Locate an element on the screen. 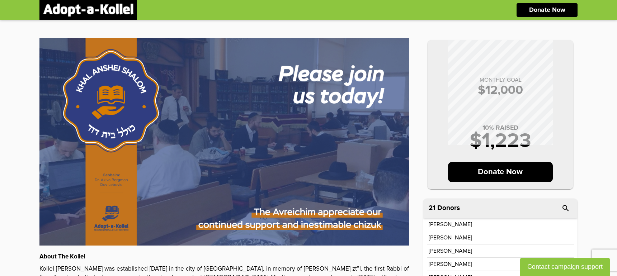 This screenshot has height=276, width=617. p: Donors is located at coordinates (448, 208).